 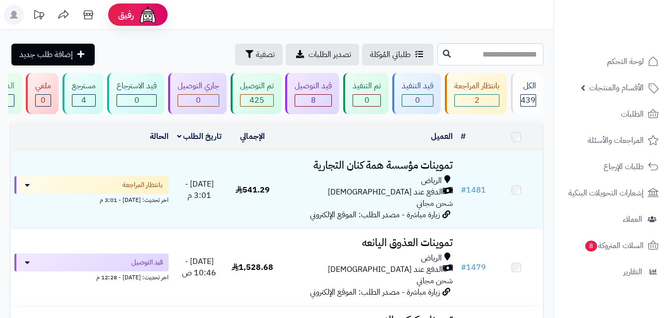 I want to click on a: تاريخ الطلب, so click(x=199, y=136).